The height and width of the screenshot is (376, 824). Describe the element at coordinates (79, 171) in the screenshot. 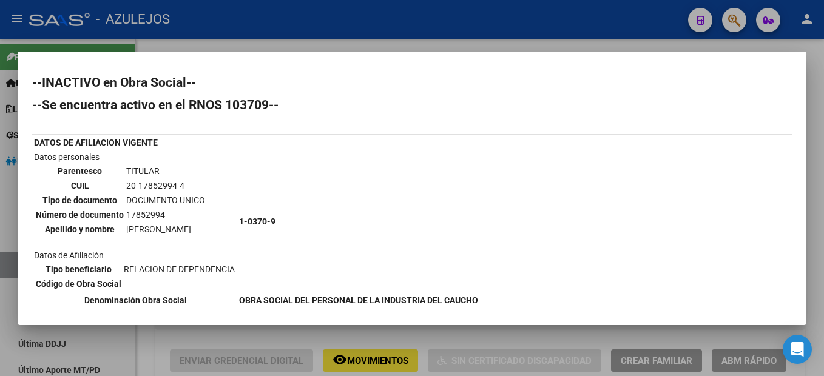

I see `th: Parentesco` at that location.